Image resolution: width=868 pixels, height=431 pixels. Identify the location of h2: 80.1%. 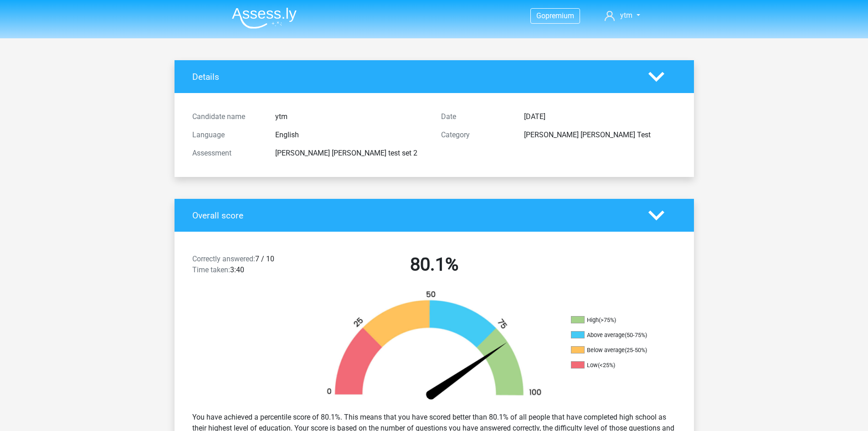
(435, 264).